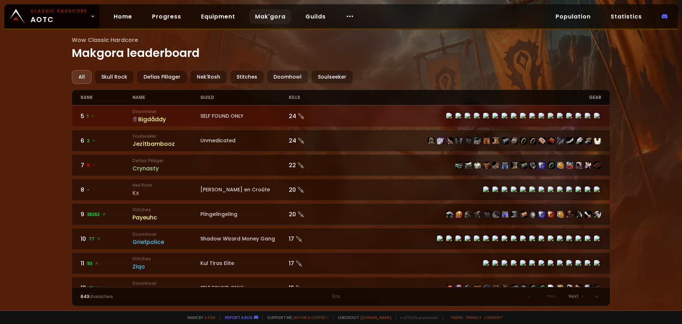  Describe the element at coordinates (341, 140) in the screenshot. I see `a: 62SoulseekerJezítbamboozUnmedicated24 item-11925item-15411item-13358item-2105item-14637item-16713...` at that location.